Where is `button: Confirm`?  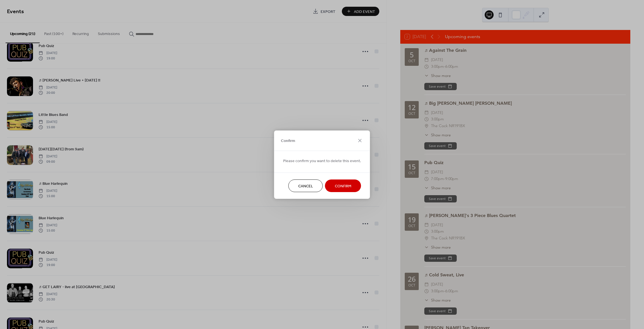
button: Confirm is located at coordinates (343, 186).